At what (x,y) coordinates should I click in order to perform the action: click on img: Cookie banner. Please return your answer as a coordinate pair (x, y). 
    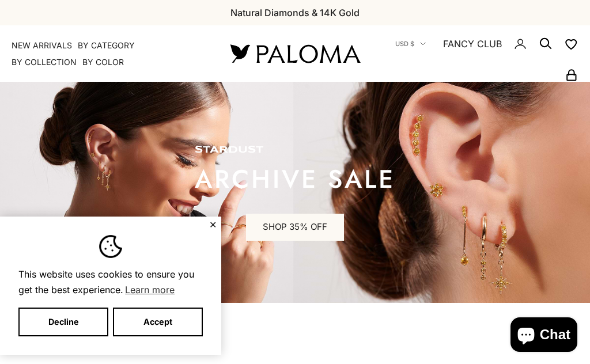
    Looking at the image, I should click on (111, 246).